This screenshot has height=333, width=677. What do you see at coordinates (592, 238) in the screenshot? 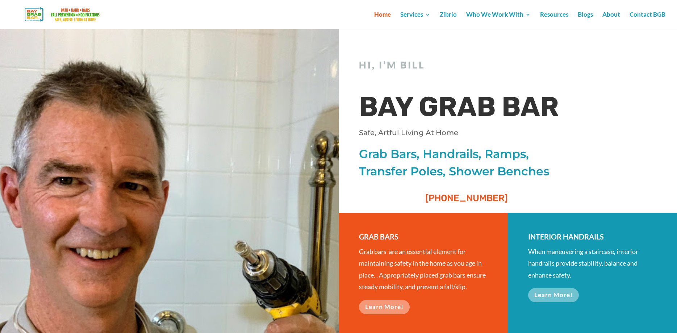
I see `h3: INTERIOR HANDRAILS` at bounding box center [592, 238].